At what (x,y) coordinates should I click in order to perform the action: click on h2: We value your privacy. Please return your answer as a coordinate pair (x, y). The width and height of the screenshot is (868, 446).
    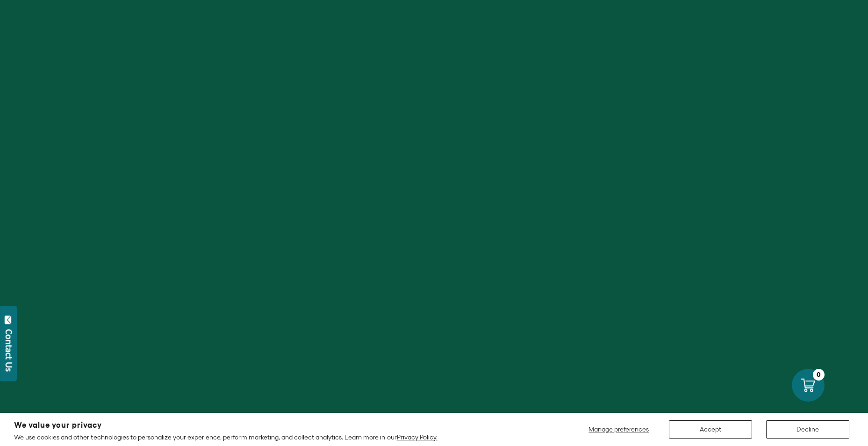
    Looking at the image, I should click on (226, 425).